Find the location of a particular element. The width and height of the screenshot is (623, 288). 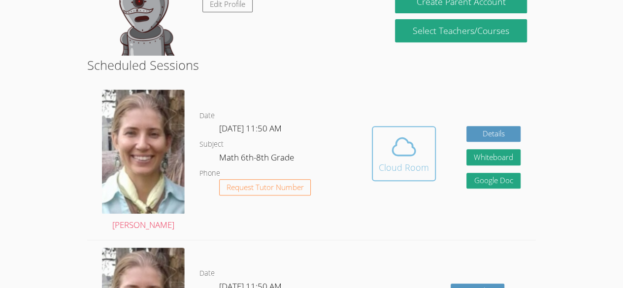

a: Select Teachers/Courses is located at coordinates (460, 31).